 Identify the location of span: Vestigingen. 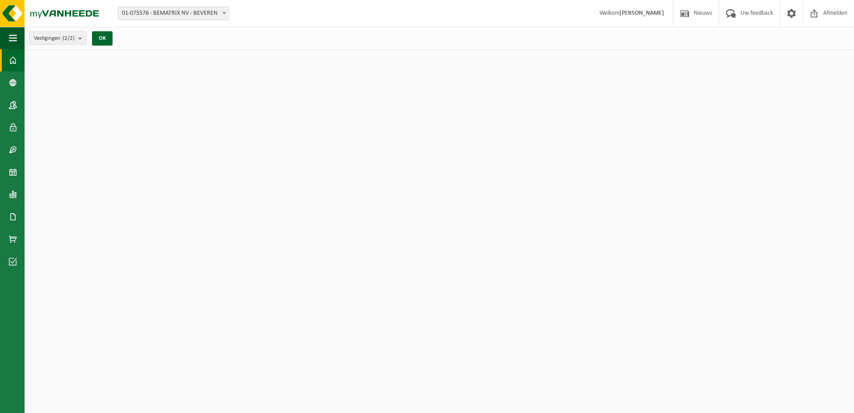
(54, 38).